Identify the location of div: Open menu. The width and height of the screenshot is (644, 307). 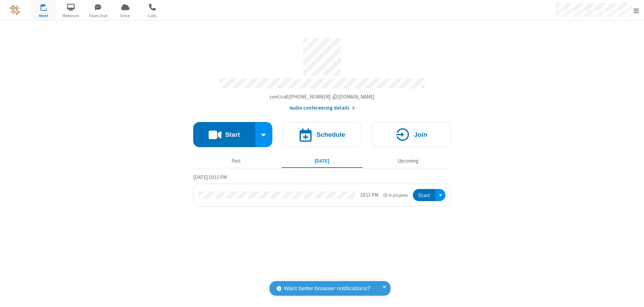
(441, 195).